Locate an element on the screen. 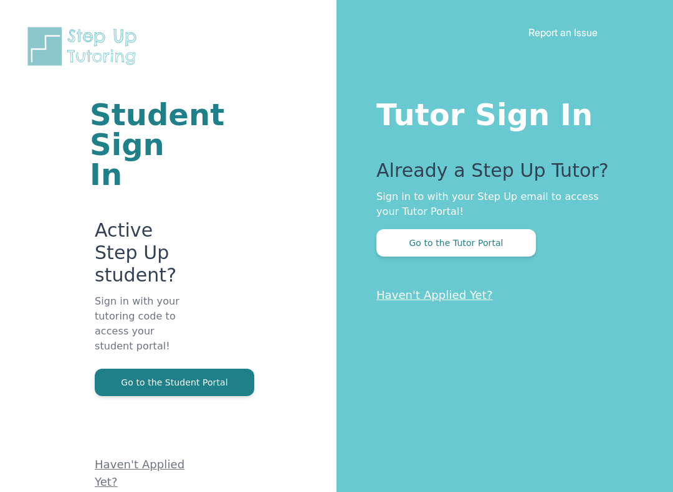  p: Active Step Up student? is located at coordinates (141, 257).